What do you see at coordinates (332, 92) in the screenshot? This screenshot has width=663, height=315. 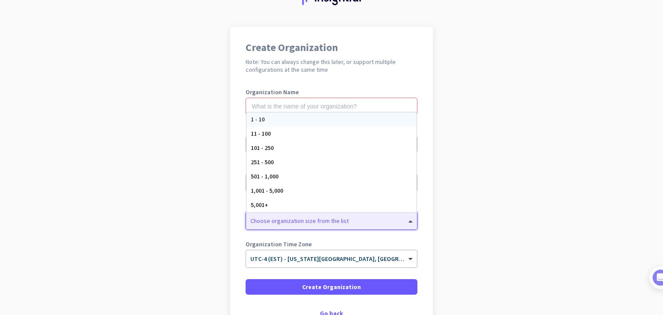 I see `label: Organization Name` at bounding box center [332, 92].